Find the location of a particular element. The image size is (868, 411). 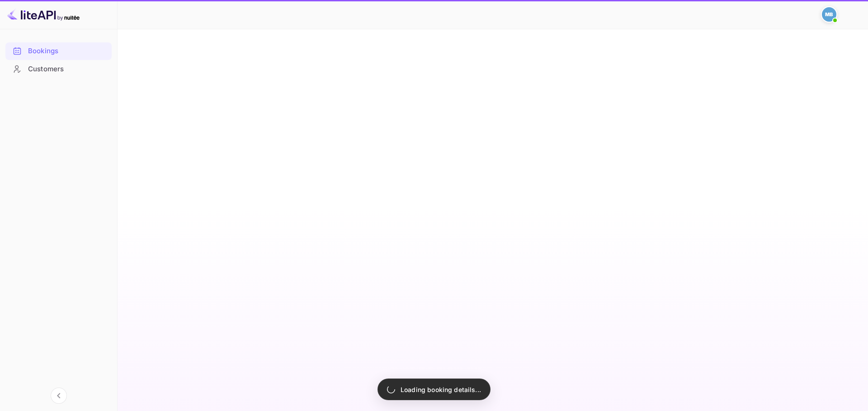

a: Customers is located at coordinates (58, 68).